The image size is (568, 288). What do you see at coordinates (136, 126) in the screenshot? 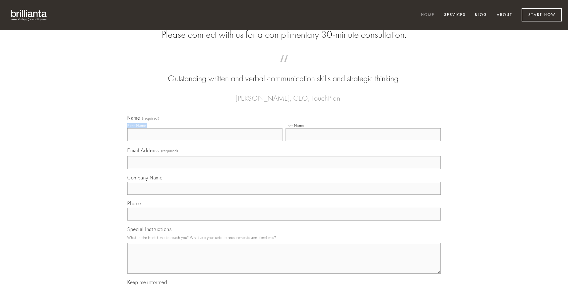
I see `div: First Name` at bounding box center [136, 126].